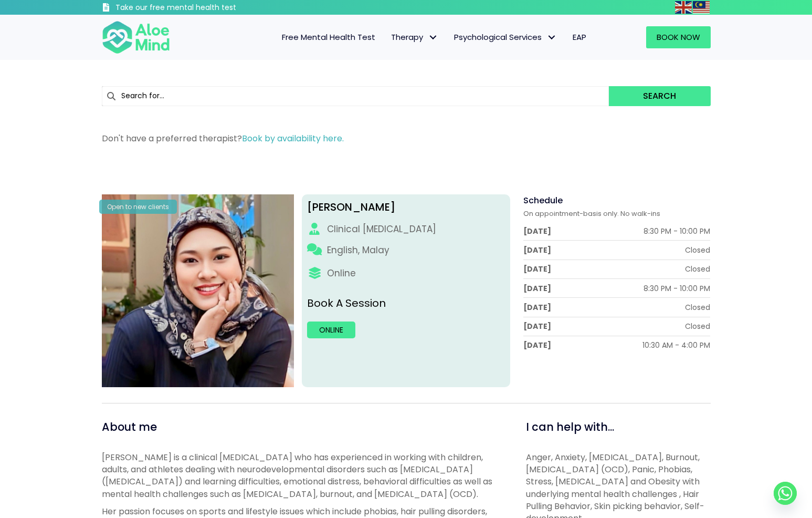 This screenshot has width=812, height=518. Describe the element at coordinates (659, 96) in the screenshot. I see `button: Search` at that location.